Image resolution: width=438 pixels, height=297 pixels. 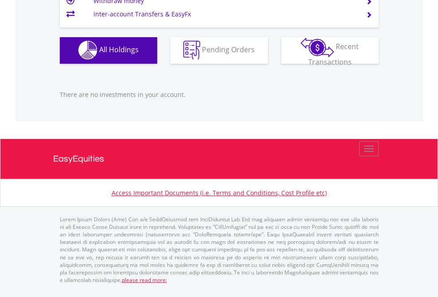 I want to click on a: please read more:, so click(x=144, y=280).